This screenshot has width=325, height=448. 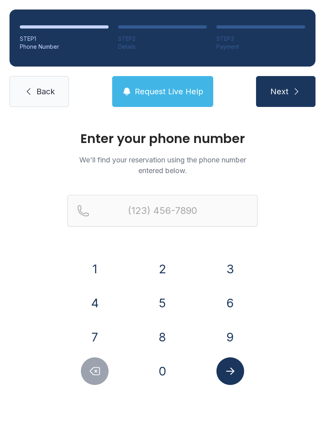 I want to click on span: Request Live Help, so click(x=169, y=92).